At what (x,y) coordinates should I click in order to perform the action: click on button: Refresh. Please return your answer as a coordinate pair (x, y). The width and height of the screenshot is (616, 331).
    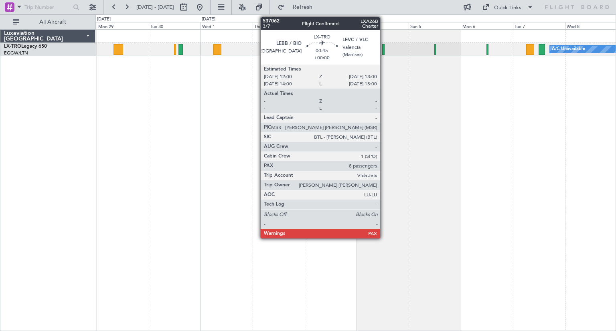
    Looking at the image, I should click on (298, 7).